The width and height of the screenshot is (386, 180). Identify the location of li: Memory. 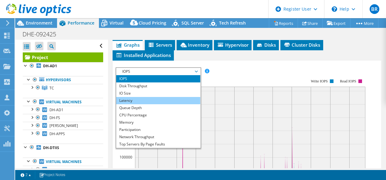
(158, 123).